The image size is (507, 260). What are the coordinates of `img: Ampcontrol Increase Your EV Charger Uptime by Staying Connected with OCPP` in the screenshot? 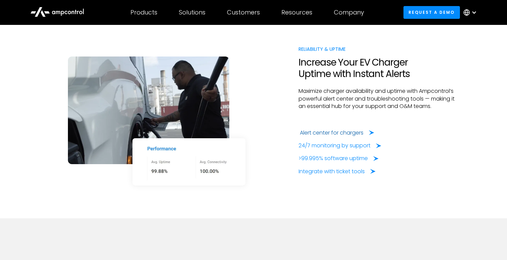 It's located at (149, 110).